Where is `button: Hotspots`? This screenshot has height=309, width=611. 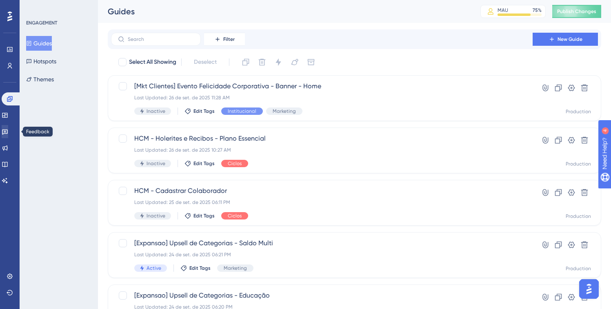
button: Hotspots is located at coordinates (41, 61).